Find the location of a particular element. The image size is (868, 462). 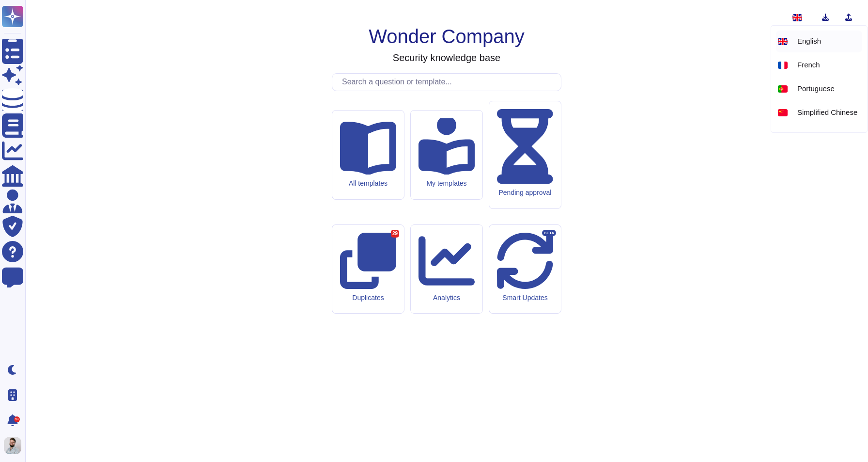

div: All templates is located at coordinates (369, 183).